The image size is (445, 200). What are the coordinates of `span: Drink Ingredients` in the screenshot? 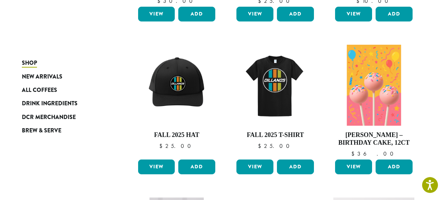 It's located at (50, 104).